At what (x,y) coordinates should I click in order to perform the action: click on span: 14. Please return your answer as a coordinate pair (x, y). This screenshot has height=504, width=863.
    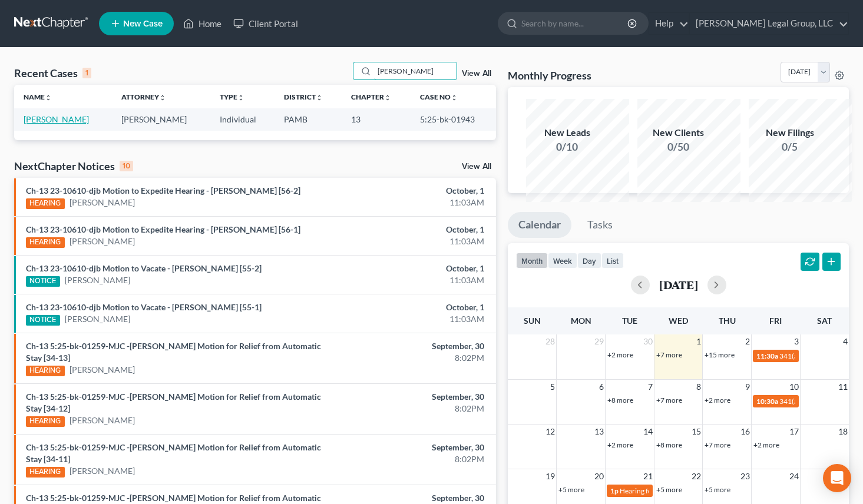
    Looking at the image, I should click on (648, 431).